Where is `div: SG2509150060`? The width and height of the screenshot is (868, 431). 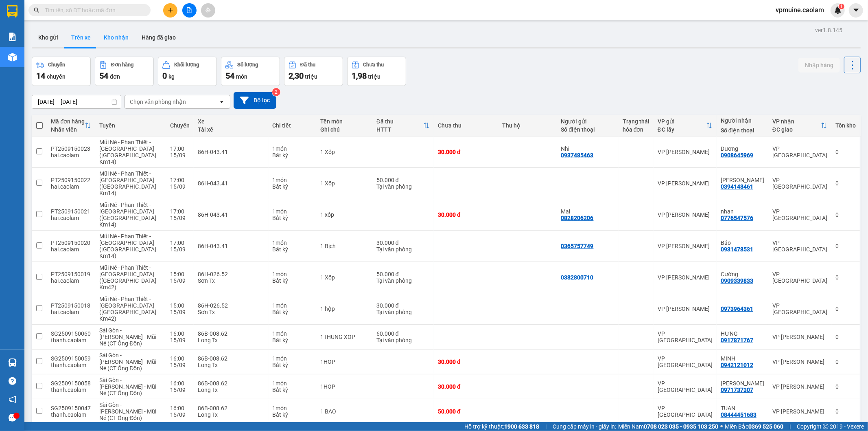
div: SG2509150060 is located at coordinates (71, 334).